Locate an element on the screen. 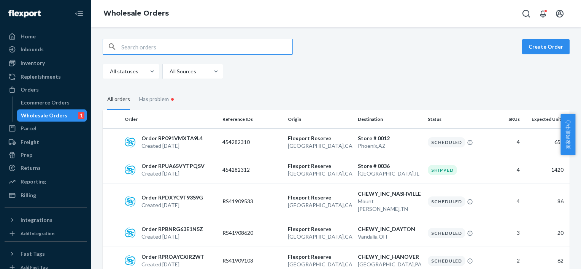 This screenshot has width=581, height=269. p: CHEWY_INC_NASHVILLE is located at coordinates (390, 194).